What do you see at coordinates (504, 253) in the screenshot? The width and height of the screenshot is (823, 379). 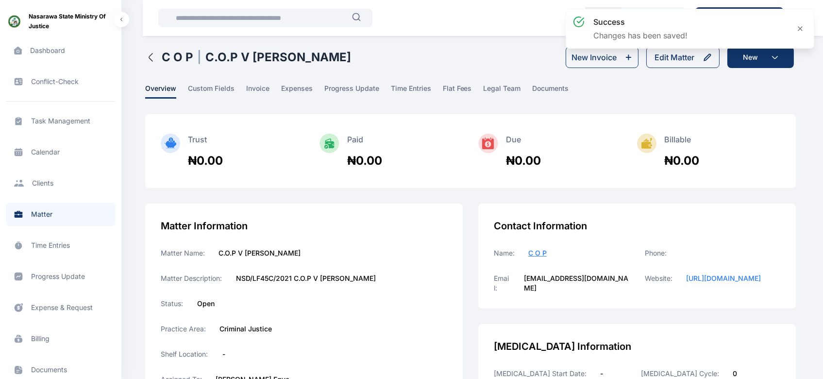 I see `label: Name:` at bounding box center [504, 253].